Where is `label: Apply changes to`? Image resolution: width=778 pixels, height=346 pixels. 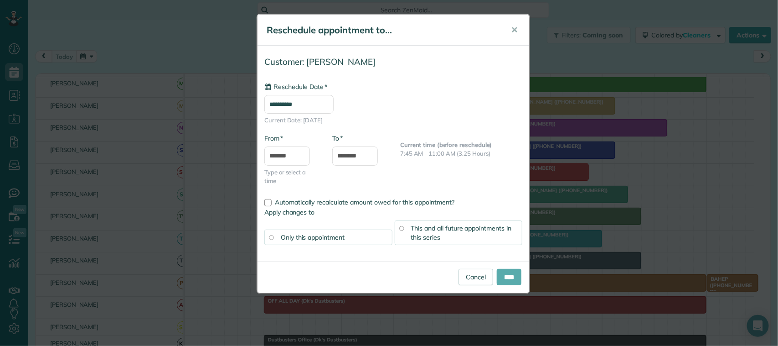
label: Apply changes to is located at coordinates (393, 212).